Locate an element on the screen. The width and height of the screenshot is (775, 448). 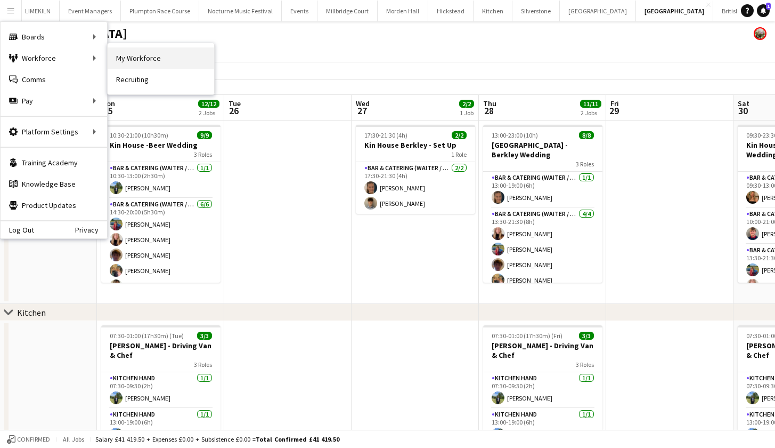
span: 27 is located at coordinates (362, 110).